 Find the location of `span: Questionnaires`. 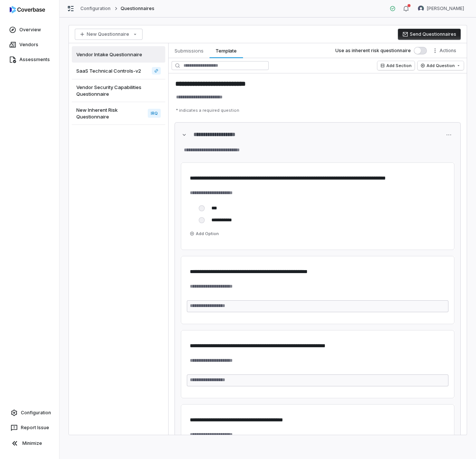

span: Questionnaires is located at coordinates (138, 8).